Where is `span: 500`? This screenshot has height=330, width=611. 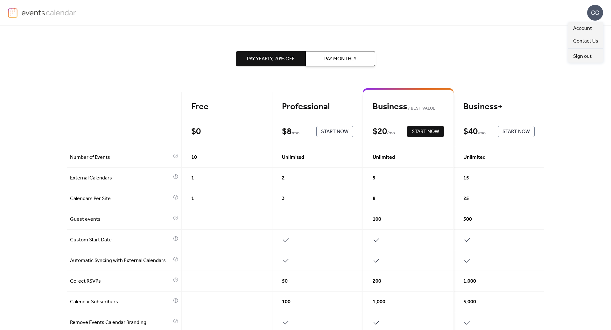 span: 500 is located at coordinates (467, 220).